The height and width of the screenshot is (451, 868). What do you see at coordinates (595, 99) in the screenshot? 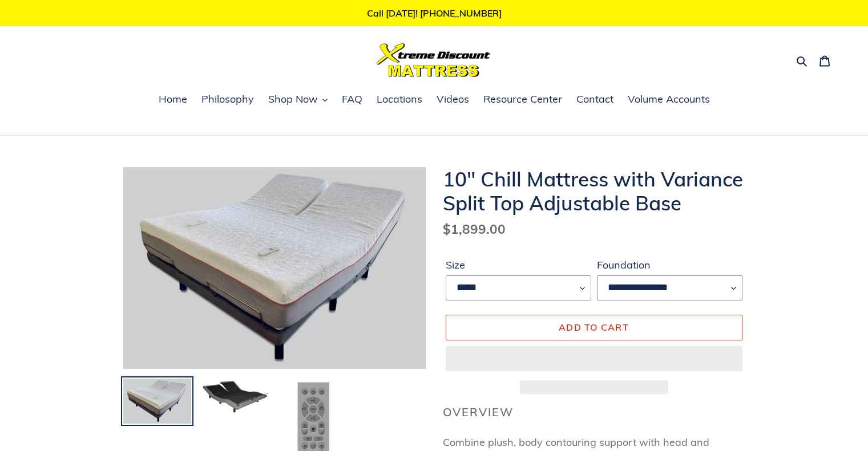
I see `span: Contact` at bounding box center [595, 99].